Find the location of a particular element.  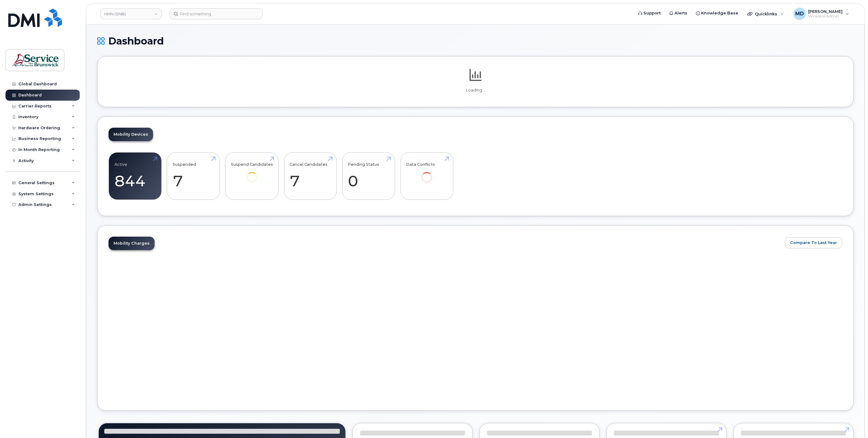

p: Loading... is located at coordinates (475, 91).